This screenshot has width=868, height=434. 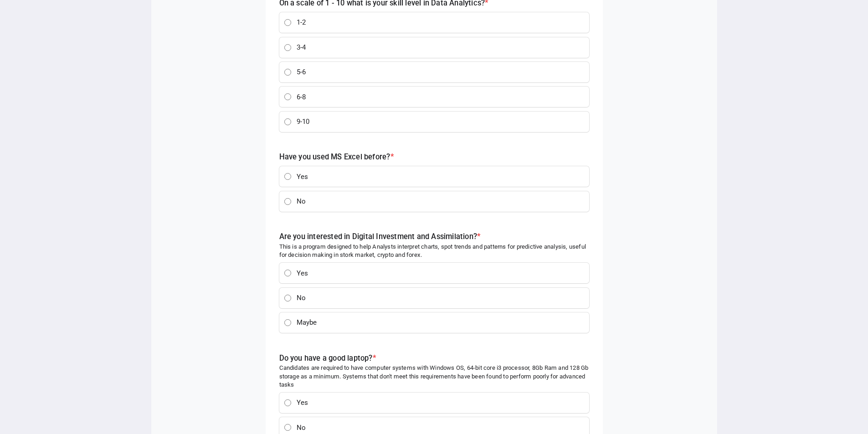 I want to click on label: 1-2, so click(x=442, y=22).